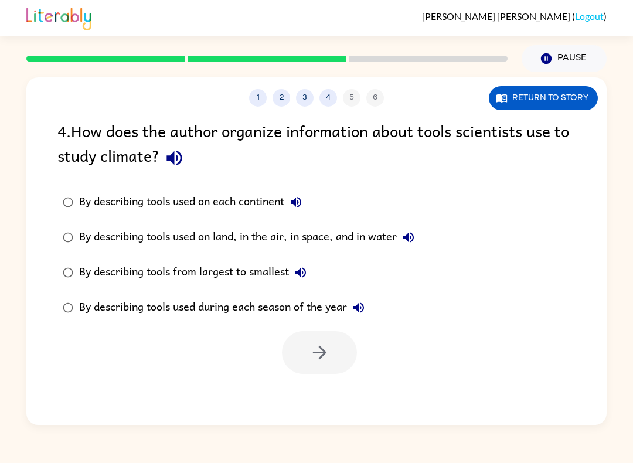 This screenshot has width=633, height=463. I want to click on a: Logout, so click(589, 16).